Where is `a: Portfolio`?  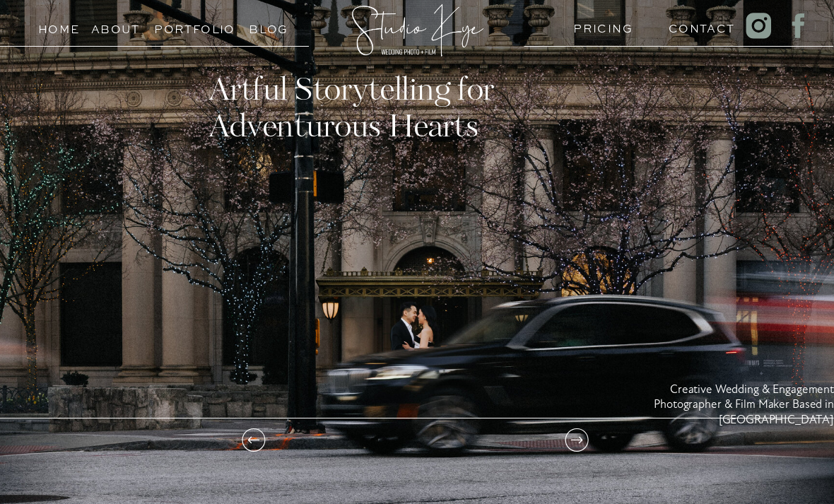
a: Portfolio is located at coordinates (185, 26).